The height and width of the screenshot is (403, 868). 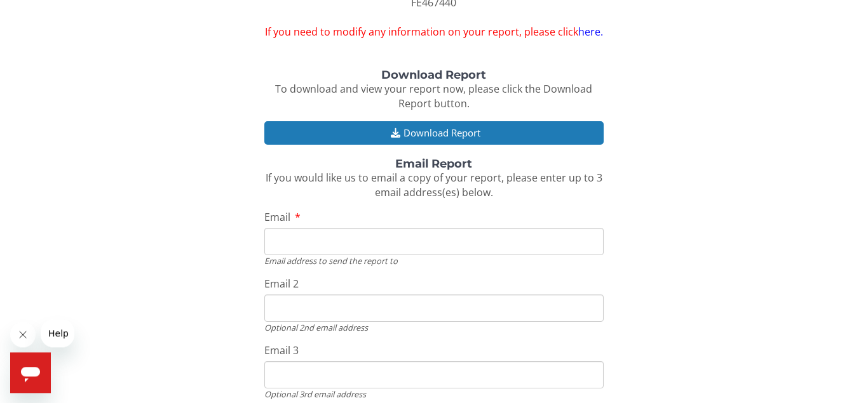 What do you see at coordinates (434, 328) in the screenshot?
I see `div: Optional 2nd email address` at bounding box center [434, 328].